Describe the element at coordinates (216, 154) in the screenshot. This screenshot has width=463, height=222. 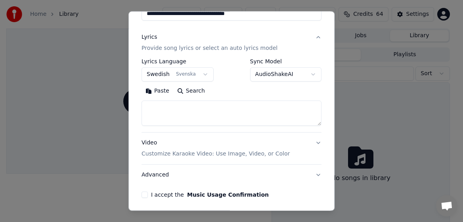
I see `p: Customize Karaoke Video: Use Image, Video, or Color` at that location.